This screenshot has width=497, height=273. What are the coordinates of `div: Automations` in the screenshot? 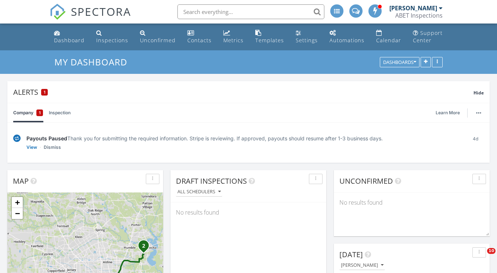 It's located at (347, 40).